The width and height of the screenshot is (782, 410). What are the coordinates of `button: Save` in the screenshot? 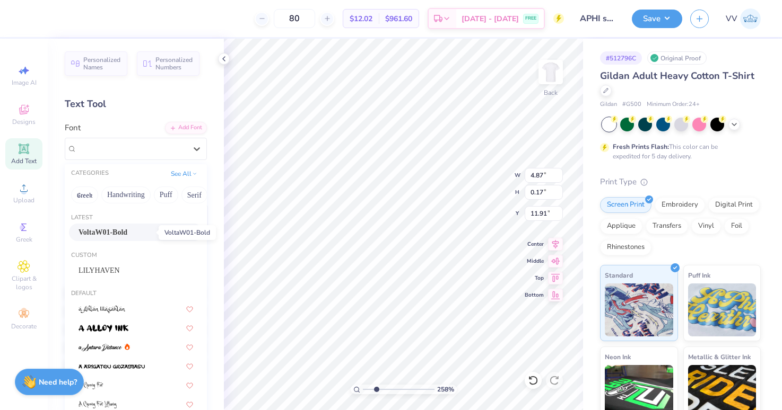 It's located at (656, 19).